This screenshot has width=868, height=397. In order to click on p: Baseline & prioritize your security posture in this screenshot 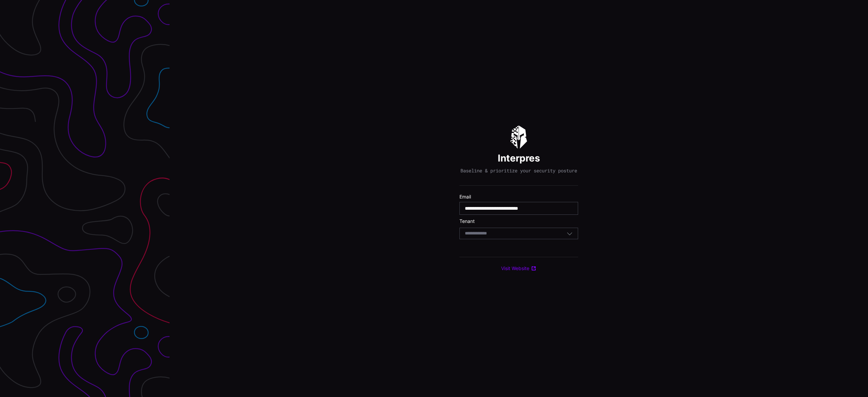, I will do `click(519, 171)`.